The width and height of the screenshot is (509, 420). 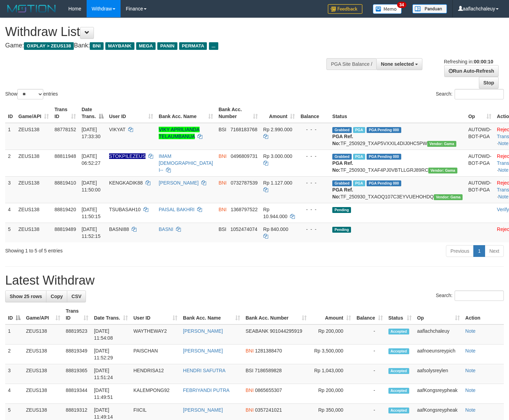 I want to click on span: TSUBASAH10, so click(x=125, y=210).